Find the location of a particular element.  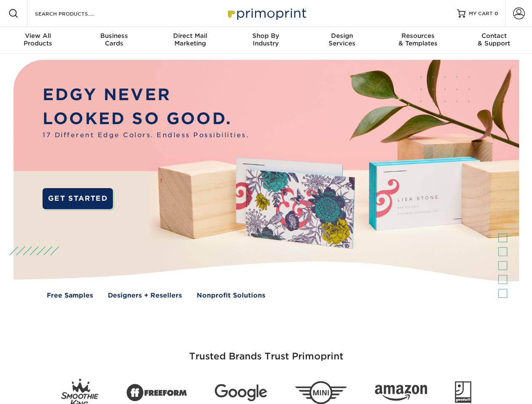

span: MY CART is located at coordinates (480, 14).